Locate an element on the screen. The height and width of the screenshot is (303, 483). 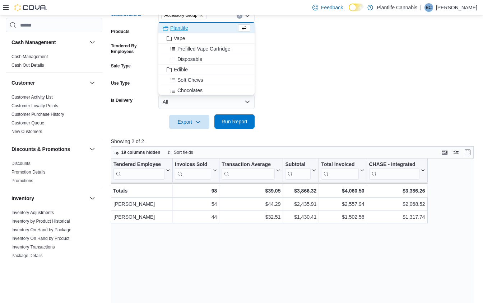
div: $2,068.52 is located at coordinates (397, 204).